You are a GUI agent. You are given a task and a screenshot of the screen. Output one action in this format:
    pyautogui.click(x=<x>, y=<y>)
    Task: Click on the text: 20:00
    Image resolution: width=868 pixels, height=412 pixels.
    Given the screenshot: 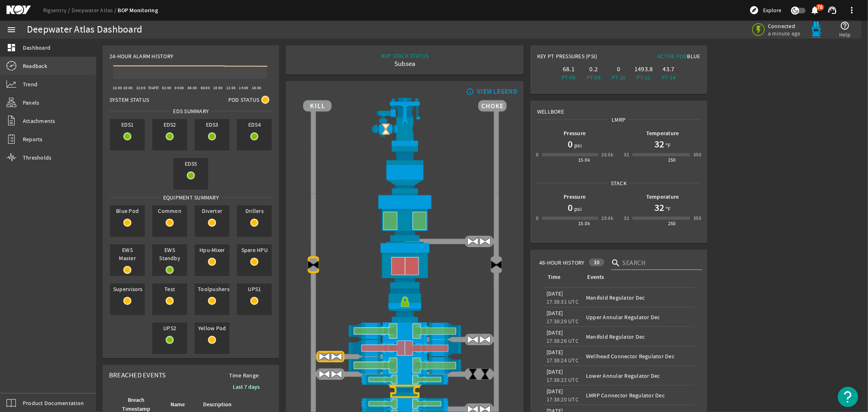 What is the action you would take?
    pyautogui.click(x=128, y=88)
    